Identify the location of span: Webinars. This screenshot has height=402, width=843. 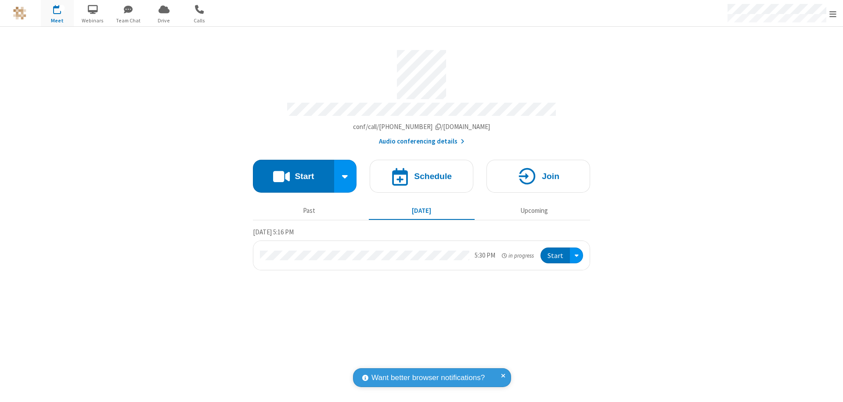
(93, 21).